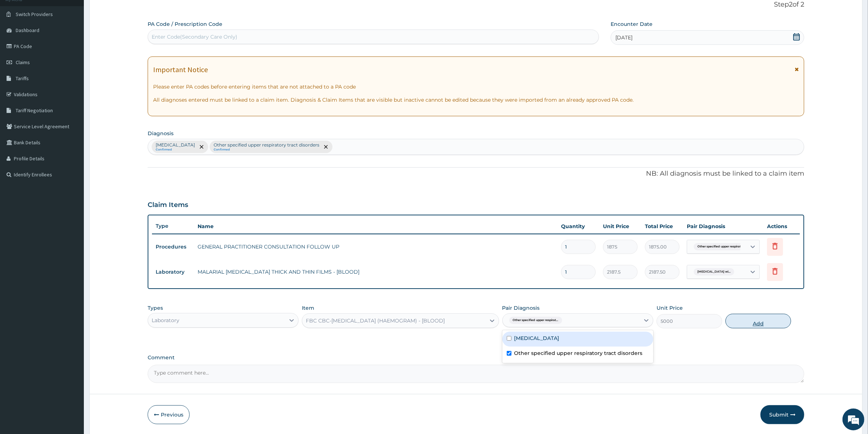 The height and width of the screenshot is (434, 868). I want to click on button: Previous, so click(168, 415).